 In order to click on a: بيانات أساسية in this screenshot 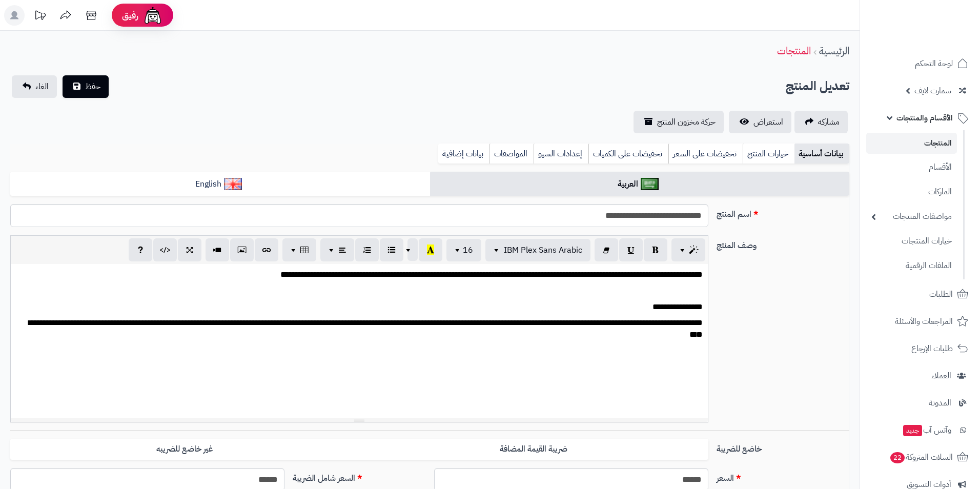, I will do `click(821, 154)`.